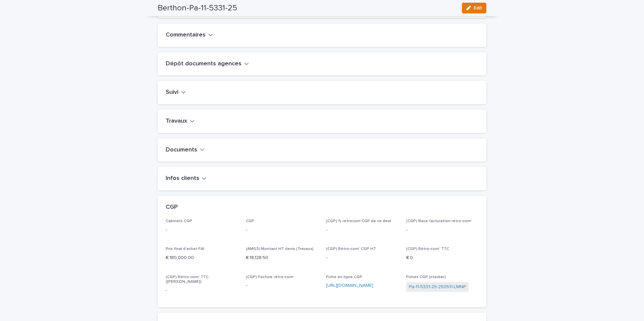 The height and width of the screenshot is (321, 644). What do you see at coordinates (172, 92) in the screenshot?
I see `h2: Suivi` at bounding box center [172, 92].